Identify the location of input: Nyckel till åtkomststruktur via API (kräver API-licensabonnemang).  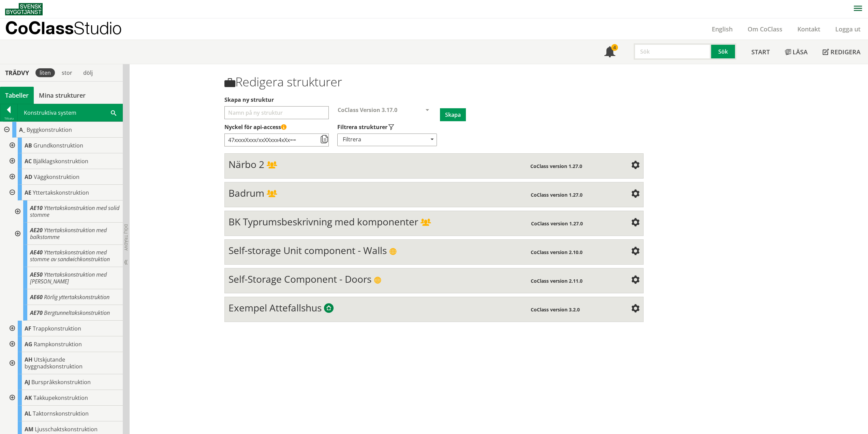
(276, 140).